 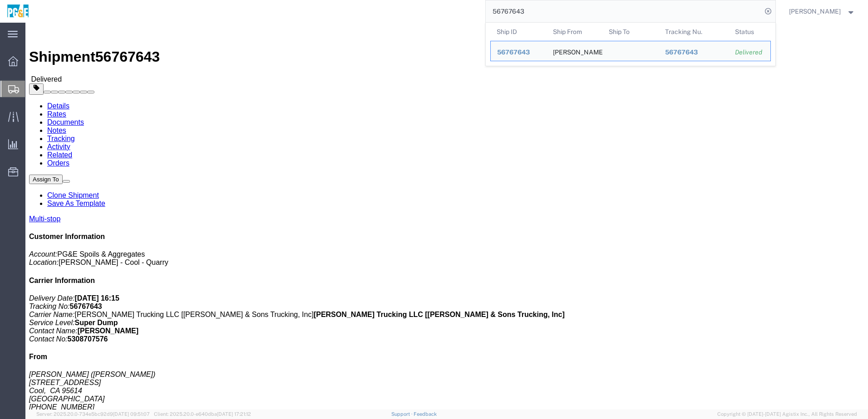 What do you see at coordinates (403, 414) in the screenshot?
I see `a: Support` at bounding box center [403, 414].